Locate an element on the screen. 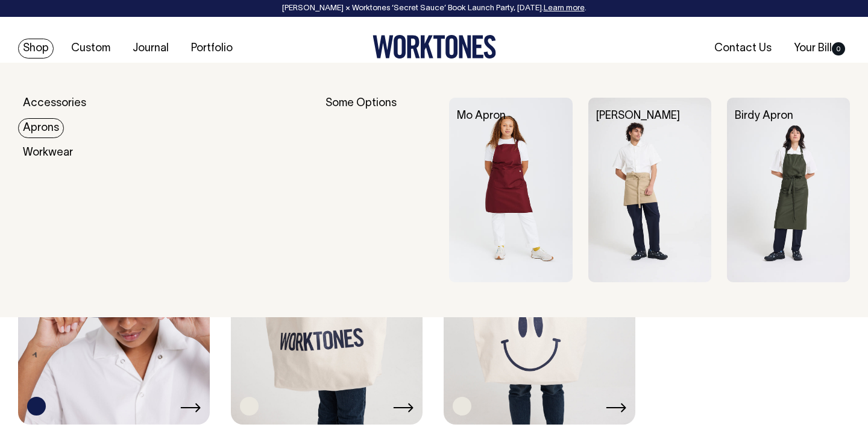  a: Shop is located at coordinates (36, 49).